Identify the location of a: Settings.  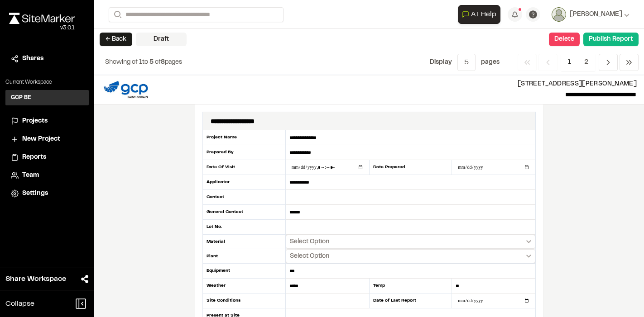
(47, 194).